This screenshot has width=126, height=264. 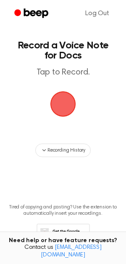 What do you see at coordinates (63, 104) in the screenshot?
I see `button: Beep Logo` at bounding box center [63, 104].